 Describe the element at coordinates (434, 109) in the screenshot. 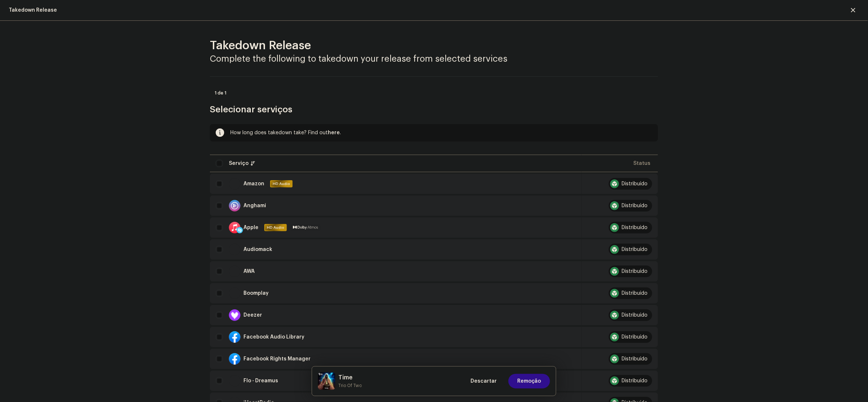

I see `h3: Selecionar serviços` at that location.